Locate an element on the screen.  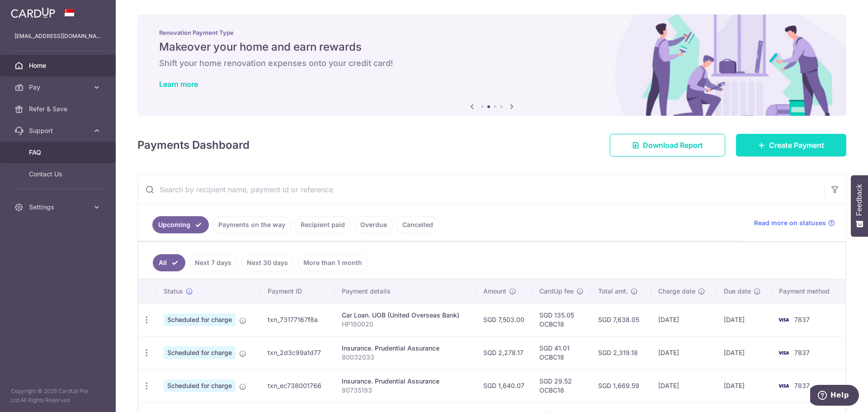
span: Home is located at coordinates (59, 66).